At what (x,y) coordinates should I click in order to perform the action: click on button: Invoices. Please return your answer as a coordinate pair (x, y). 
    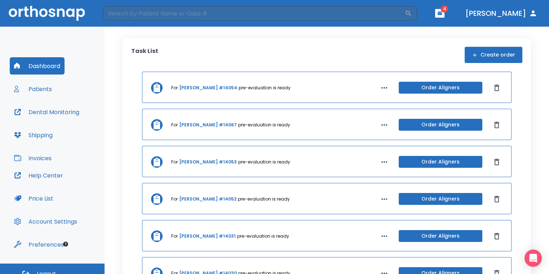
    Looking at the image, I should click on (33, 158).